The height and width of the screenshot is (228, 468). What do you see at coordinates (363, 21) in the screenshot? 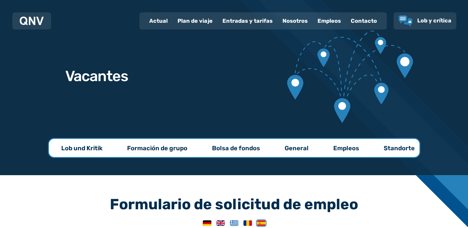
I see `a: Contacto` at bounding box center [363, 21].